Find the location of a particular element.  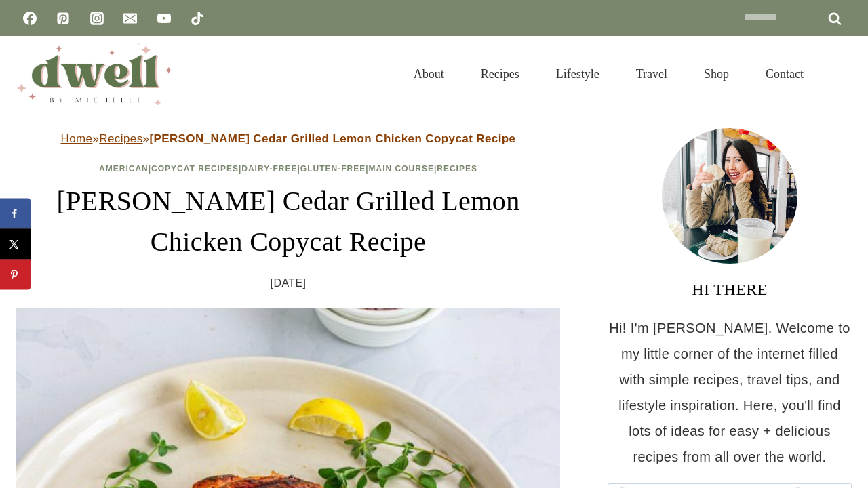

a: Main Course is located at coordinates (401, 169).